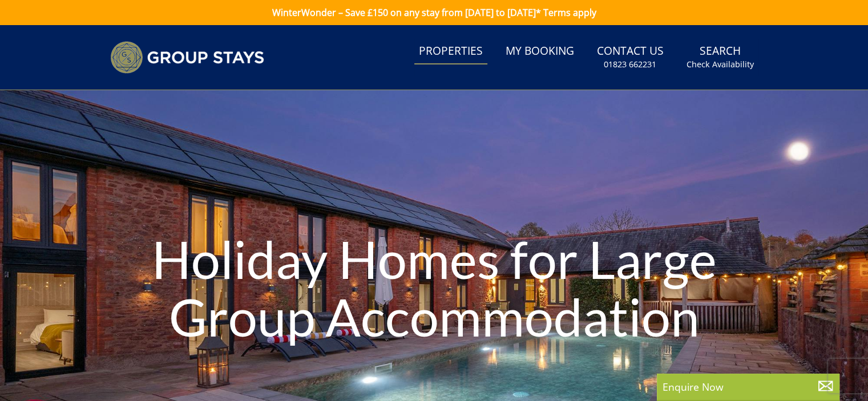 The width and height of the screenshot is (868, 401). Describe the element at coordinates (630, 64) in the screenshot. I see `small: 01823 662231` at that location.